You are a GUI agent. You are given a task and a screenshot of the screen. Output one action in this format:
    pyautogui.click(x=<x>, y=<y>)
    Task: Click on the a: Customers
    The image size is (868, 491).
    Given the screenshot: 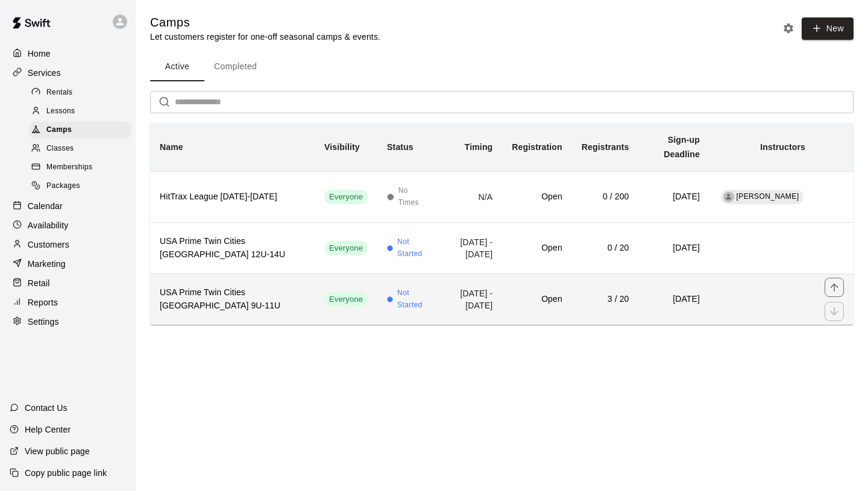 What is the action you would take?
    pyautogui.click(x=67, y=244)
    